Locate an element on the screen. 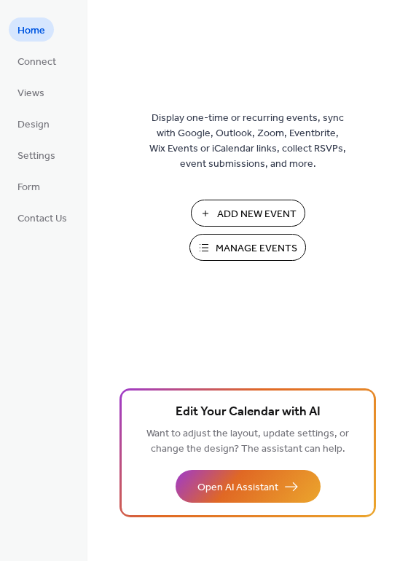  span: Views is located at coordinates (31, 93).